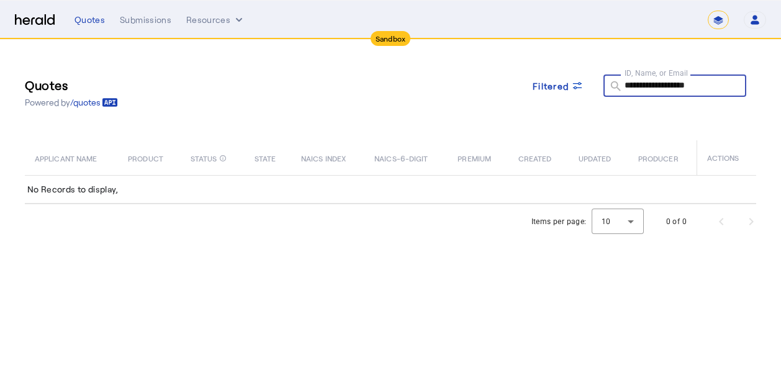 This screenshot has height=365, width=781. What do you see at coordinates (145, 158) in the screenshot?
I see `span: PRODUCT` at bounding box center [145, 158].